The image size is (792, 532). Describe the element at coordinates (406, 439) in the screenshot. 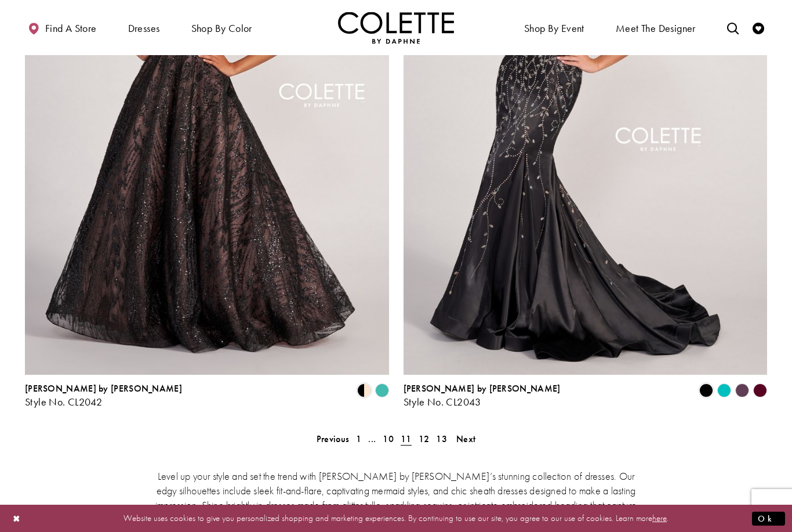

I see `span: 11` at that location.